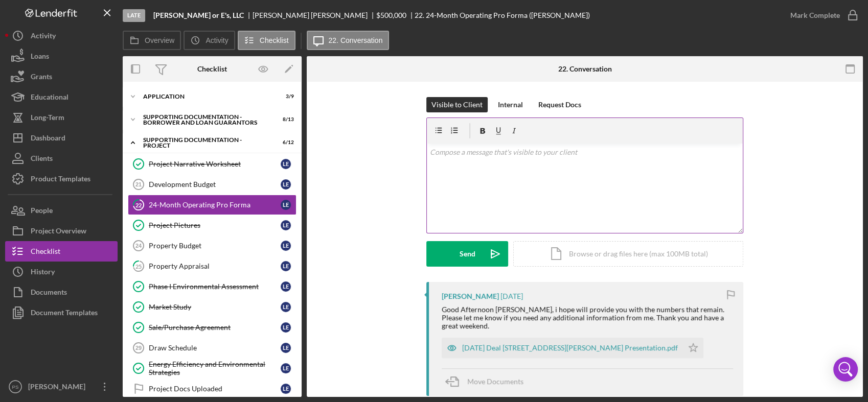 The height and width of the screenshot is (402, 868). Describe the element at coordinates (61, 76) in the screenshot. I see `button: Grants` at that location.